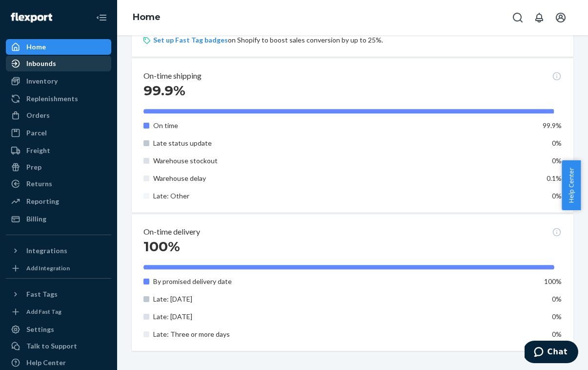 The image size is (588, 370). Describe the element at coordinates (46, 362) in the screenshot. I see `div: Help Center` at that location.